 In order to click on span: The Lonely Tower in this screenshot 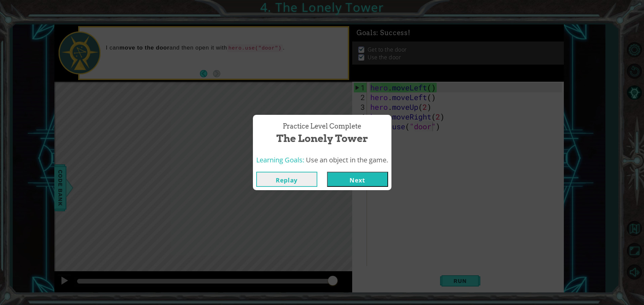, I will do `click(322, 138)`.